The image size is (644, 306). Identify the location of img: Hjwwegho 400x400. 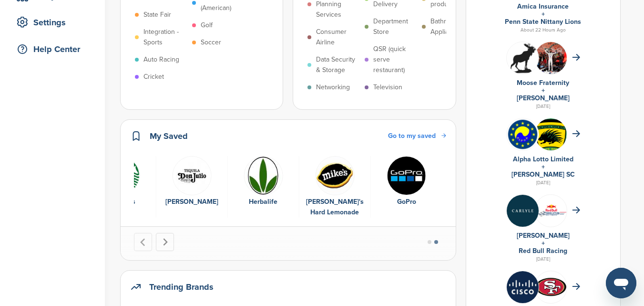
(522, 58).